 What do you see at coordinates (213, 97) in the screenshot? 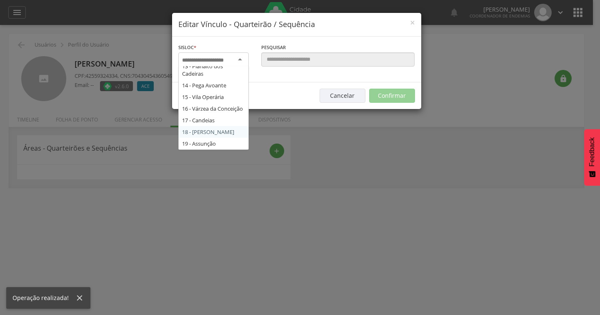
I see `div: 15 - Vila Operária` at bounding box center [213, 97].